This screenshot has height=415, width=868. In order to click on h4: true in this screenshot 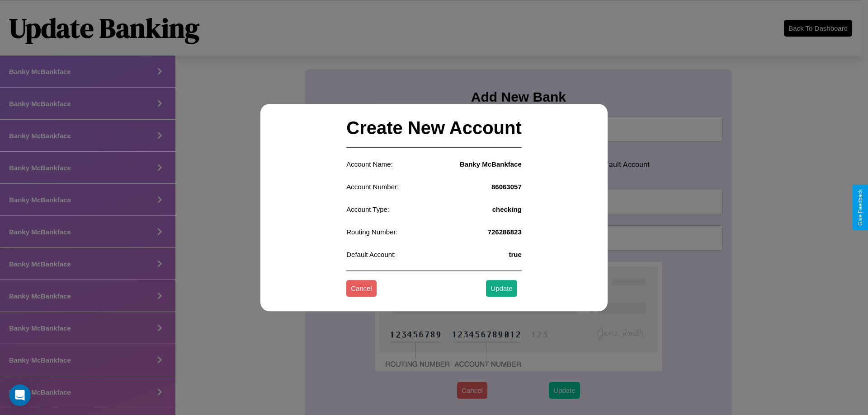, I will do `click(515, 254)`.